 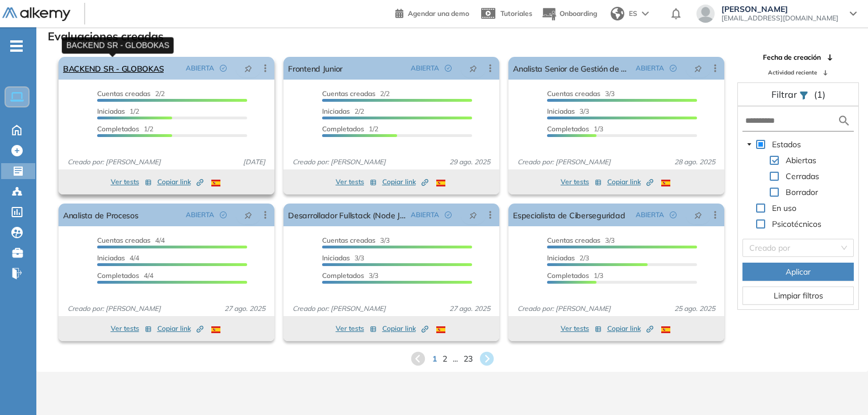 I want to click on span: Fecha de creación, so click(x=792, y=57).